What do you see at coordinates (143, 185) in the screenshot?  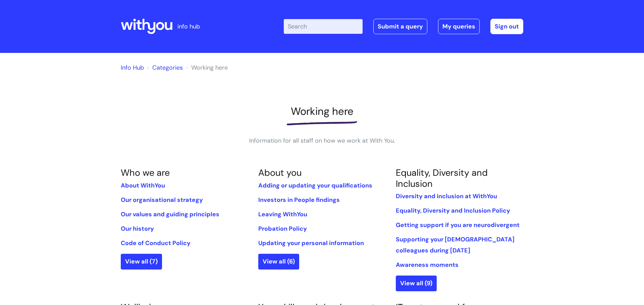 I see `a: About WithYou` at bounding box center [143, 185].